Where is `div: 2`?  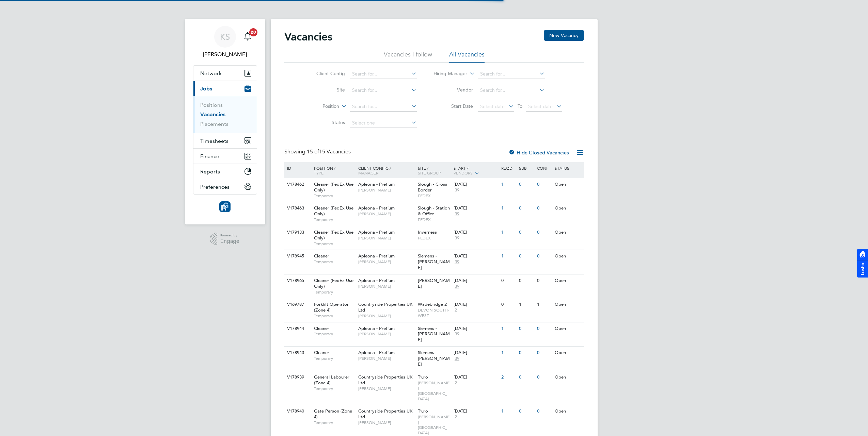 div: 2 is located at coordinates (509, 377).